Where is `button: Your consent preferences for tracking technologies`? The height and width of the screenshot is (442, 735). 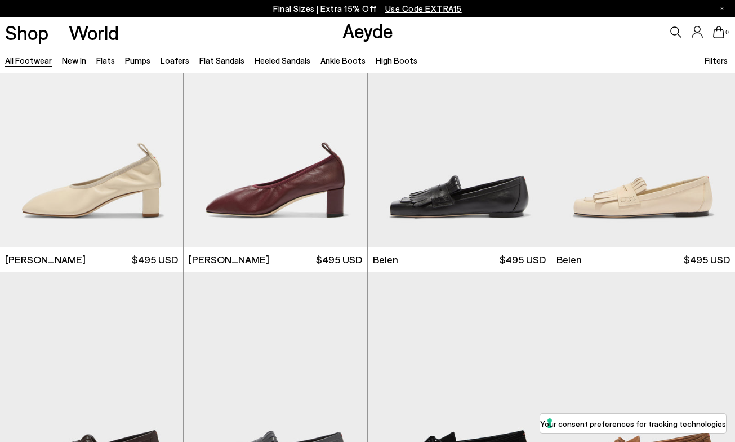
button: Your consent preferences for tracking technologies is located at coordinates (633, 423).